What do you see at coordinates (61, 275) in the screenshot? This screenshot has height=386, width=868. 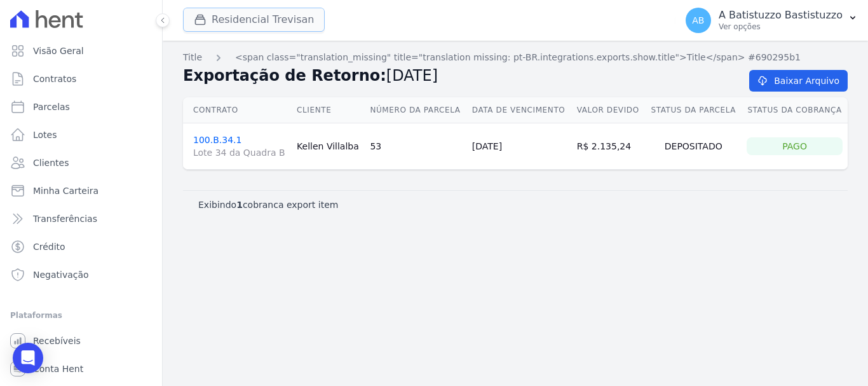 I see `span: Negativação` at bounding box center [61, 275].